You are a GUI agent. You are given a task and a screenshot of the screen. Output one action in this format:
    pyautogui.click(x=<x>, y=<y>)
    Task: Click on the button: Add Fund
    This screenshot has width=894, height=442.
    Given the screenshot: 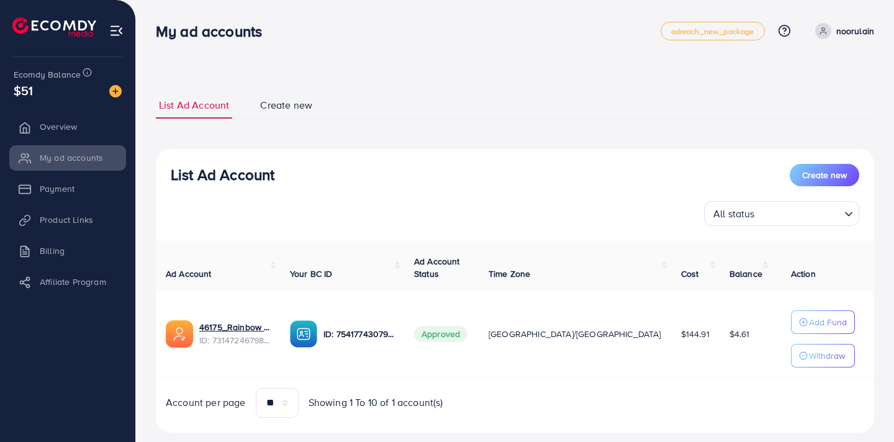 What is the action you would take?
    pyautogui.click(x=823, y=322)
    